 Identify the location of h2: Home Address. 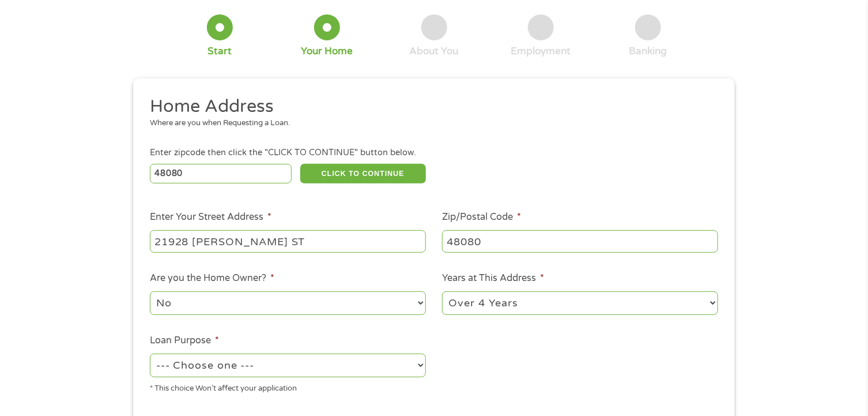
(430, 107).